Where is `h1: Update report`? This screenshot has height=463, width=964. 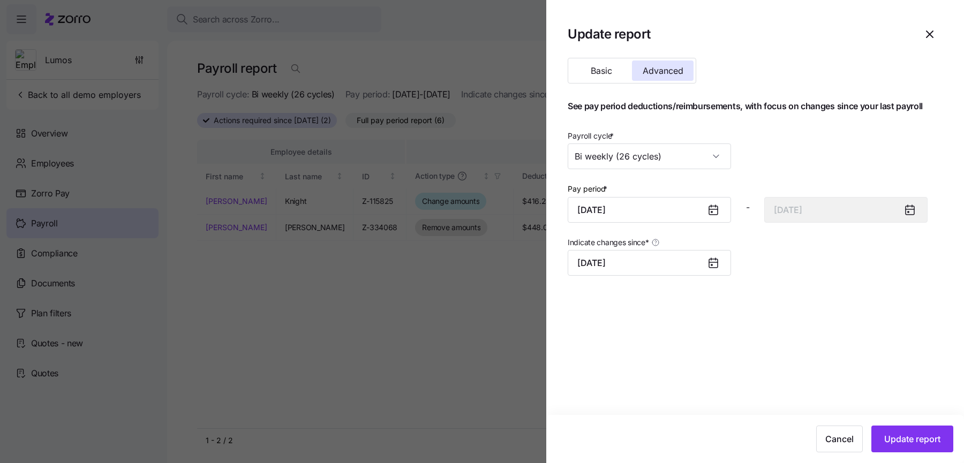 h1: Update report is located at coordinates (738, 34).